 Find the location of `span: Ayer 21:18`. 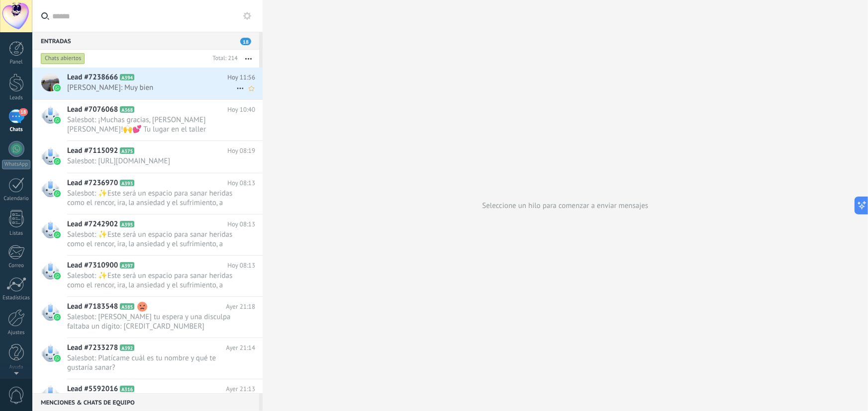

span: Ayer 21:18 is located at coordinates (240, 307).